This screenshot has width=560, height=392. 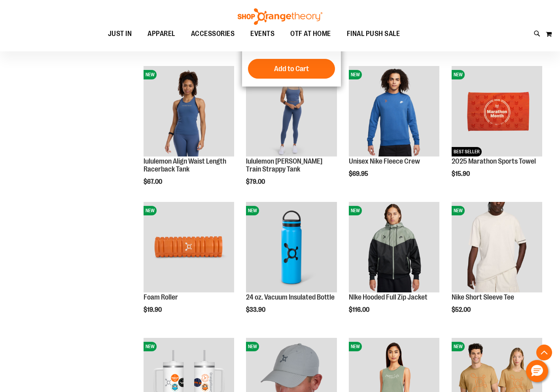 What do you see at coordinates (497, 248) in the screenshot?
I see `a: Nike Short Sleeve TeeNEW` at bounding box center [497, 248].